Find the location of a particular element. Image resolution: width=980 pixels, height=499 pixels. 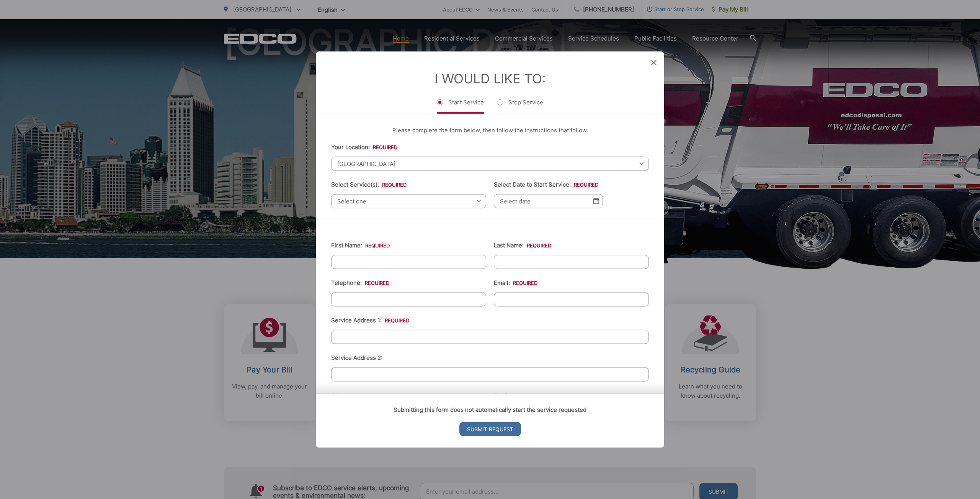

label: Telephone: is located at coordinates (360, 283).